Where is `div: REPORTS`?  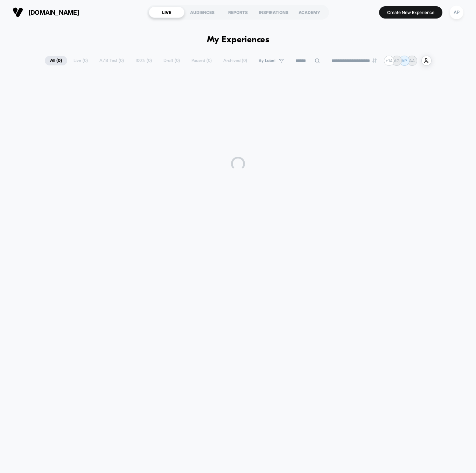 div: REPORTS is located at coordinates (238, 12).